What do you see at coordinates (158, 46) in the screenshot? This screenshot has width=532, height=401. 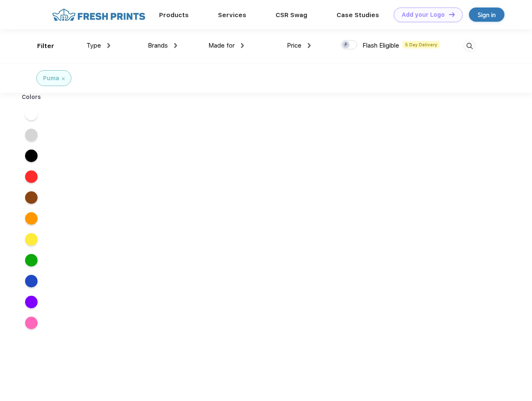 I see `span: Brands` at bounding box center [158, 46].